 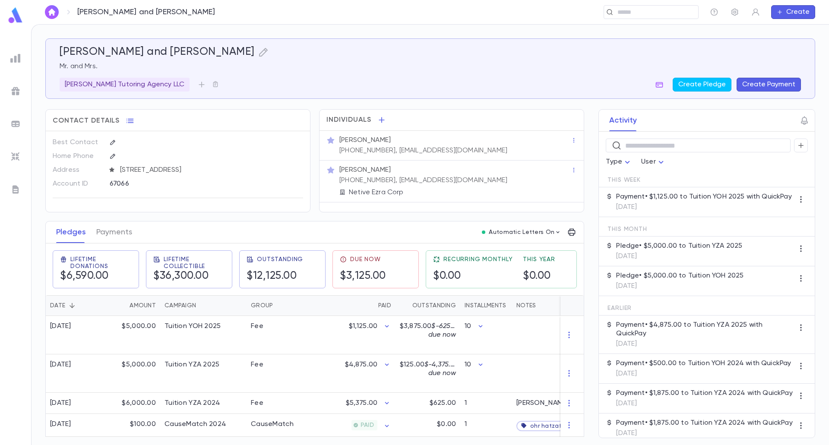 I want to click on img: imports_grey.530a8a0e642e233f2baf0ef88e8c9fcb.svg, so click(x=16, y=157).